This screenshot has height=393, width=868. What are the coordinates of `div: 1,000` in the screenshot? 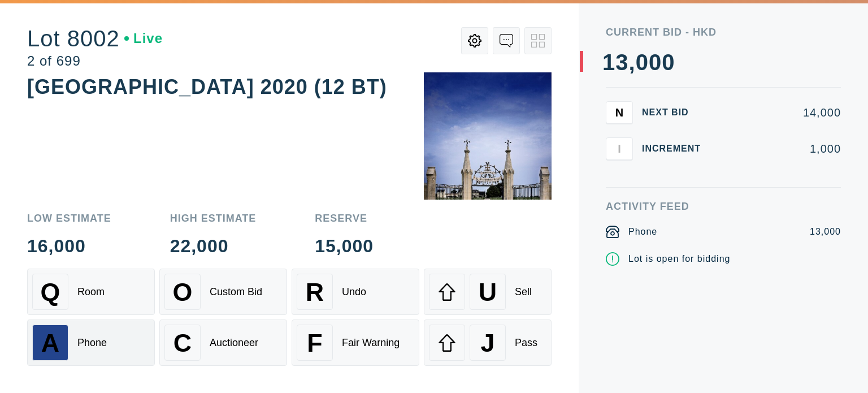 It's located at (780, 148).